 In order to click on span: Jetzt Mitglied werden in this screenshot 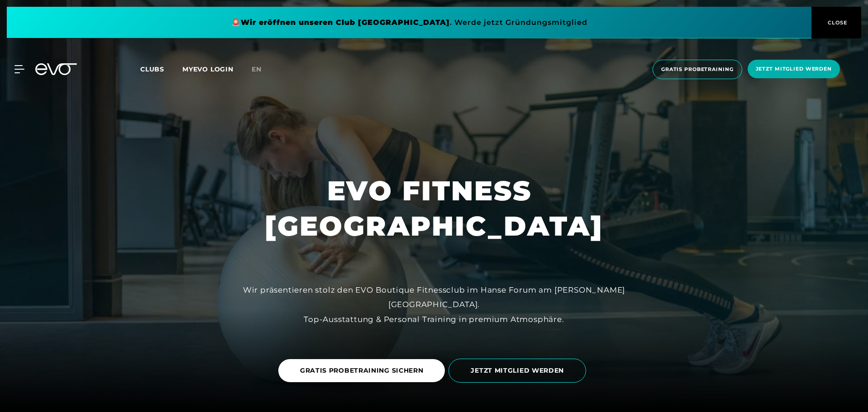, I will do `click(794, 69)`.